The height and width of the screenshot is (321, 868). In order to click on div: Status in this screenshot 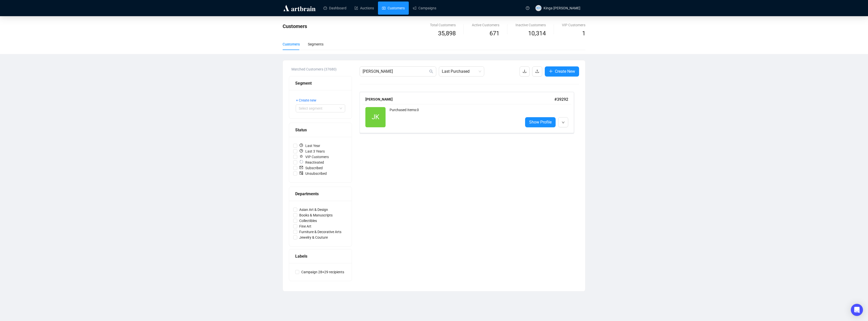, I will do `click(321, 130)`.